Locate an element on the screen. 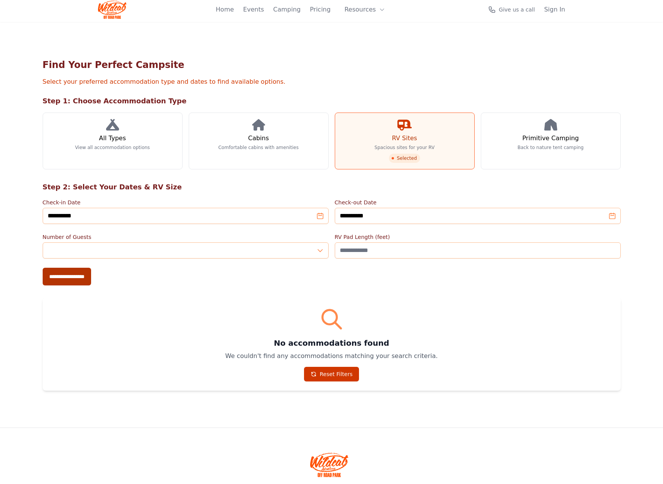 The width and height of the screenshot is (663, 484). a: Sign In is located at coordinates (555, 10).